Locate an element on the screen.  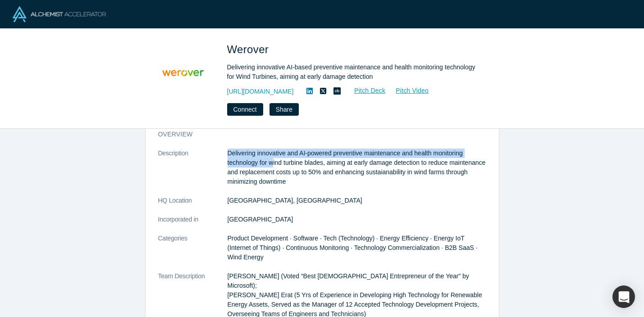
p: Delivering innovative and AI-powered preventive maintenance and health monitoring technology for ... is located at coordinates (357, 168).